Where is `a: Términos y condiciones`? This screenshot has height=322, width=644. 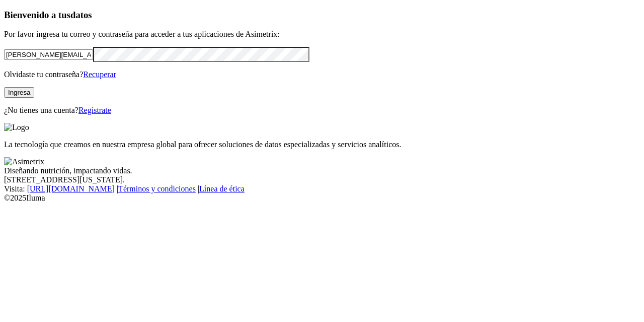
a: Términos y condiciones is located at coordinates (157, 189).